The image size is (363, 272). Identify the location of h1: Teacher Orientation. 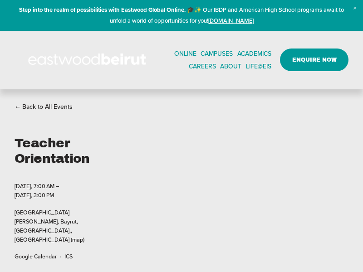
(64, 150).